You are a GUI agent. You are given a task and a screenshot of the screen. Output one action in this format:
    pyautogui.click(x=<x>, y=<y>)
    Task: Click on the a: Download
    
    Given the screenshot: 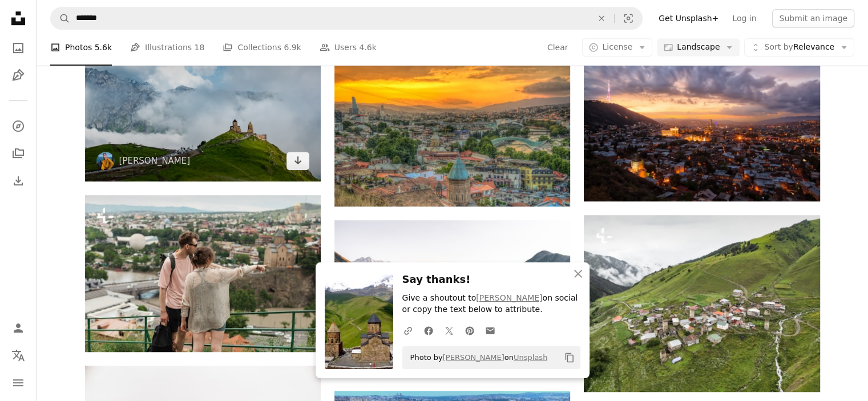 What is the action you would take?
    pyautogui.click(x=298, y=161)
    